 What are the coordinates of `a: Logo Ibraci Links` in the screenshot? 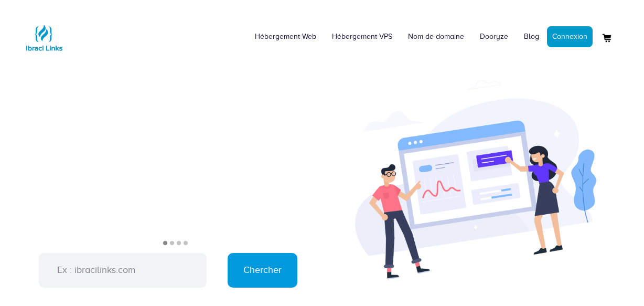 It's located at (44, 33).